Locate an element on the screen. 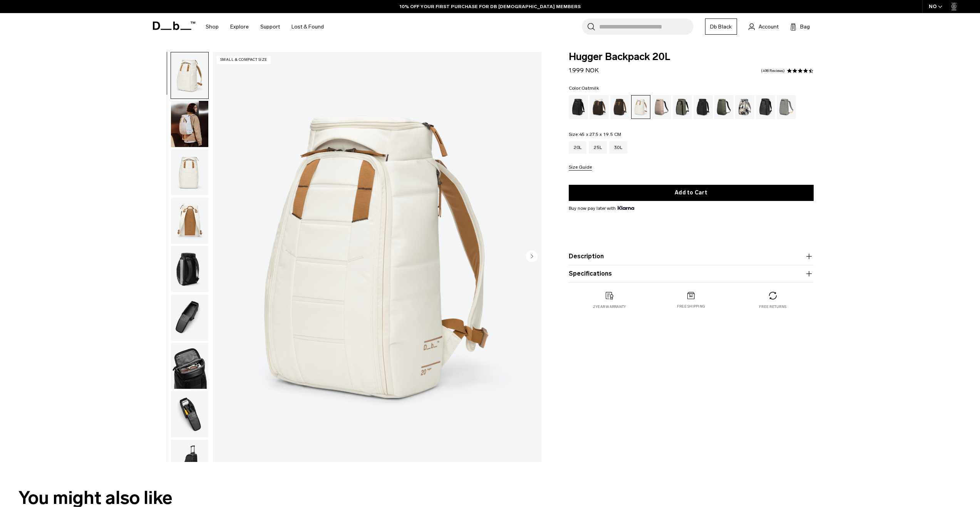  a: Reflective Black is located at coordinates (766, 107).